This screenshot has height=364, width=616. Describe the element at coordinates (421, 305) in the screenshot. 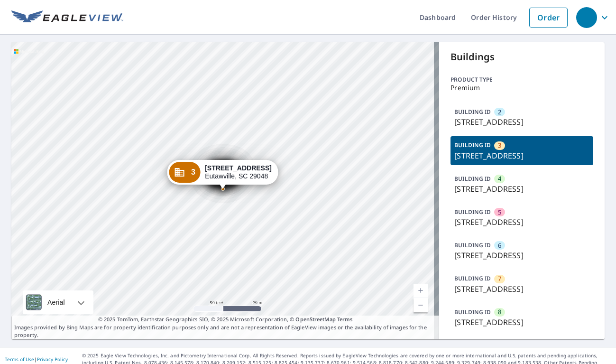

I see `a: Current Level 19, Zoom Out` at that location.